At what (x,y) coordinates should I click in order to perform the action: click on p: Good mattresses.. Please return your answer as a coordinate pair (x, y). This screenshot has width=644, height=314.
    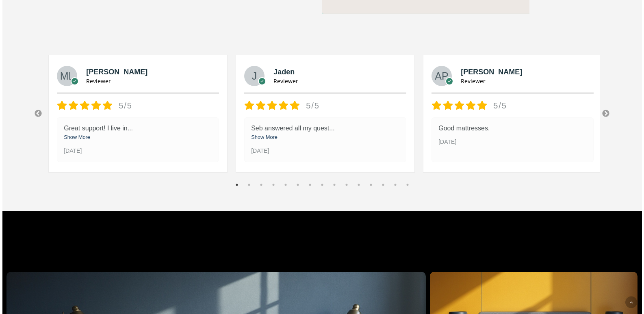
    Looking at the image, I should click on (512, 128).